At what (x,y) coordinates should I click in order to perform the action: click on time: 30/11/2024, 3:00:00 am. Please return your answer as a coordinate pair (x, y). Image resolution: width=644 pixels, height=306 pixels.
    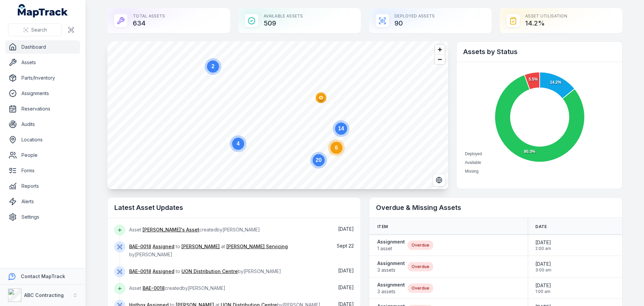
    Looking at the image, I should click on (543, 267).